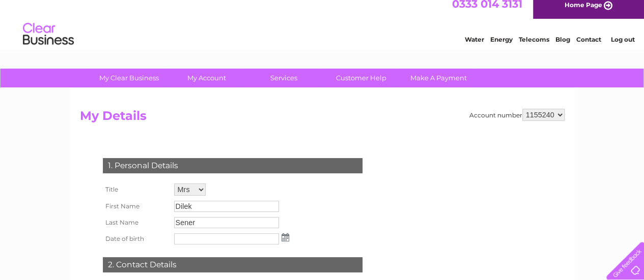 The image size is (644, 280). Describe the element at coordinates (284, 78) in the screenshot. I see `a: Services` at that location.